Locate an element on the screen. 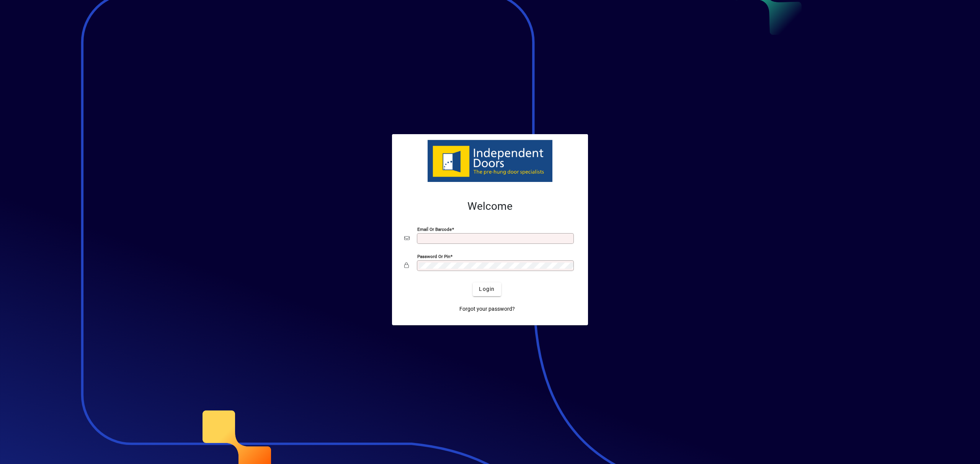 The width and height of the screenshot is (980, 464). a: Forgot your password? is located at coordinates (487, 310).